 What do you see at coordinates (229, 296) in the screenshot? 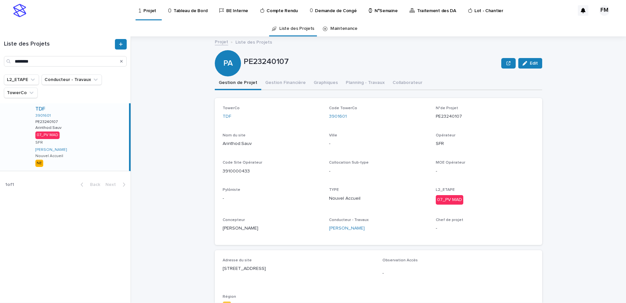
I see `span: Région` at bounding box center [229, 296].